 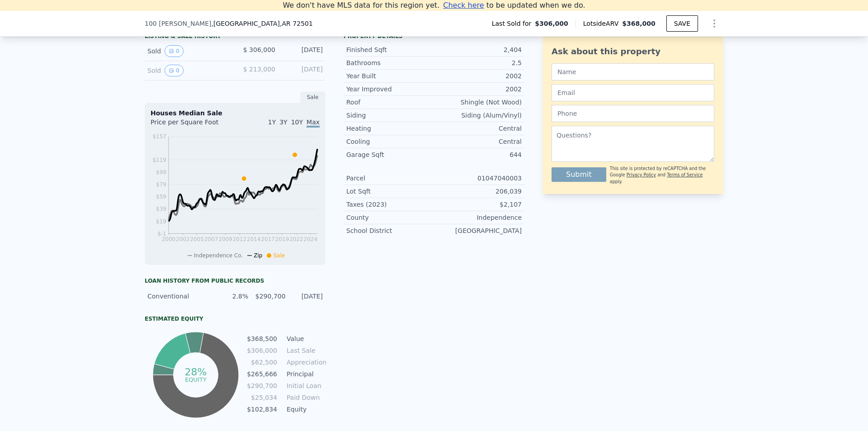 What do you see at coordinates (262, 339) in the screenshot?
I see `td: $368,500` at bounding box center [262, 339].